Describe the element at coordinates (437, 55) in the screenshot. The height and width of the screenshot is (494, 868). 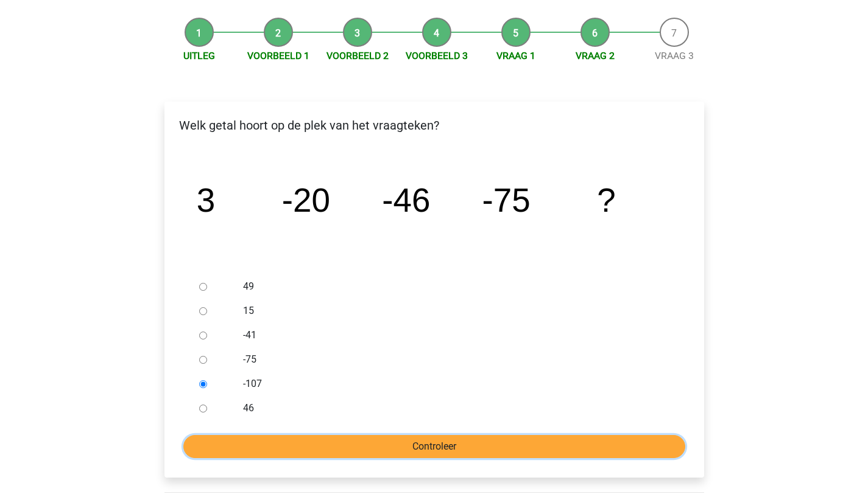
I see `a: Voorbeeld 3` at that location.